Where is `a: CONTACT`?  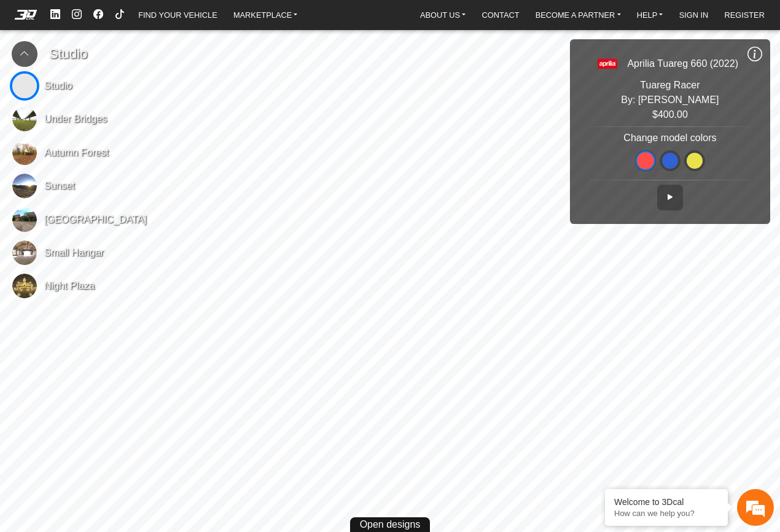
a: CONTACT is located at coordinates (501, 15).